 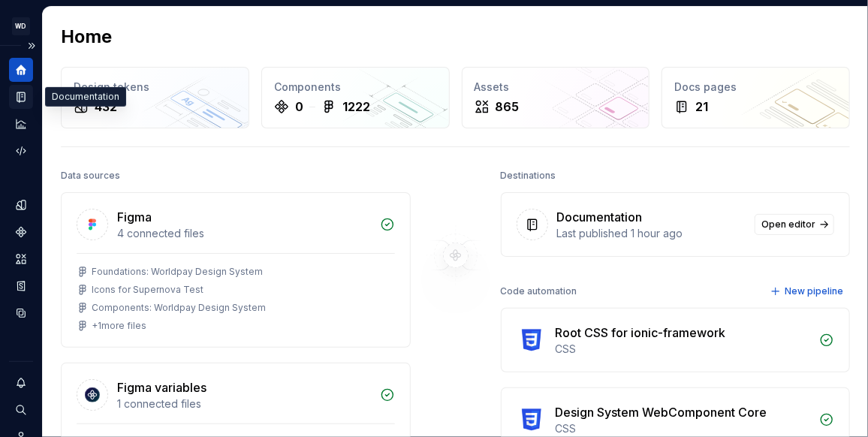 I want to click on div: Storybook stories, so click(x=21, y=286).